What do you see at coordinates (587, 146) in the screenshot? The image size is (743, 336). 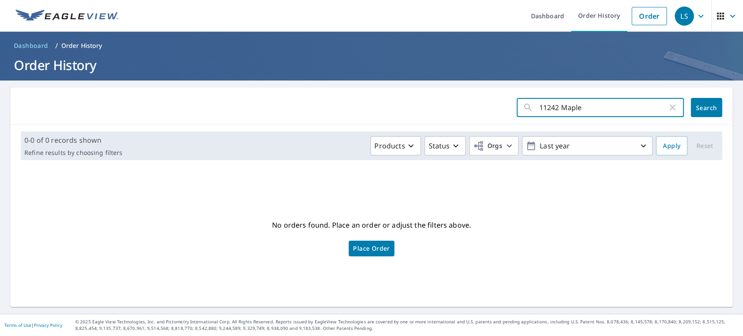 I see `button: Last year` at bounding box center [587, 146].